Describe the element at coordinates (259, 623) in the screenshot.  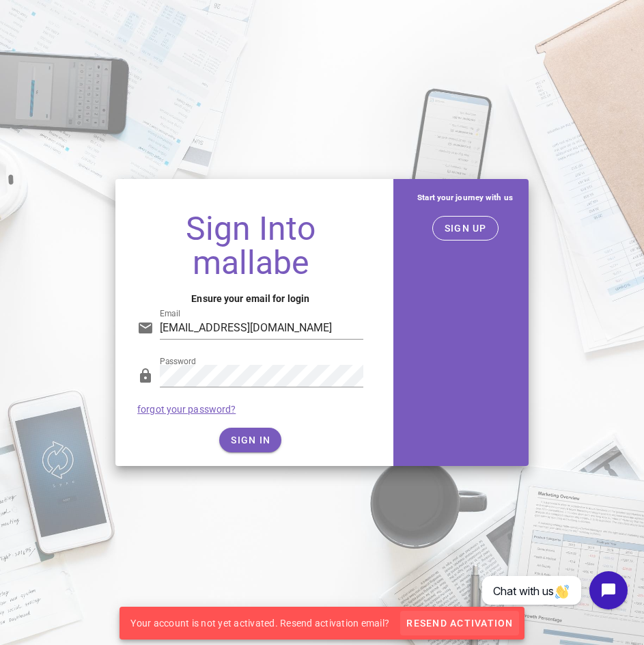
I see `div: Your account is not yet activated. Resend activation email?` at that location.